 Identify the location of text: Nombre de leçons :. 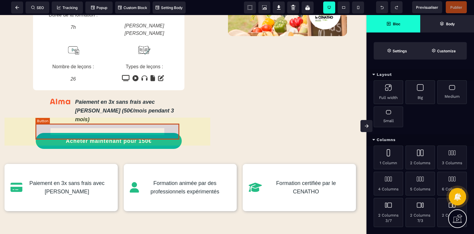
(73, 52).